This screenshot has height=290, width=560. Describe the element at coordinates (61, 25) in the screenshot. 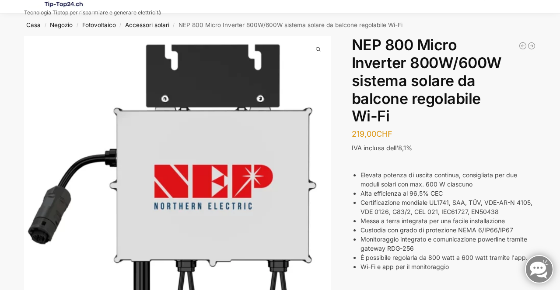

I see `a: Negozio` at that location.